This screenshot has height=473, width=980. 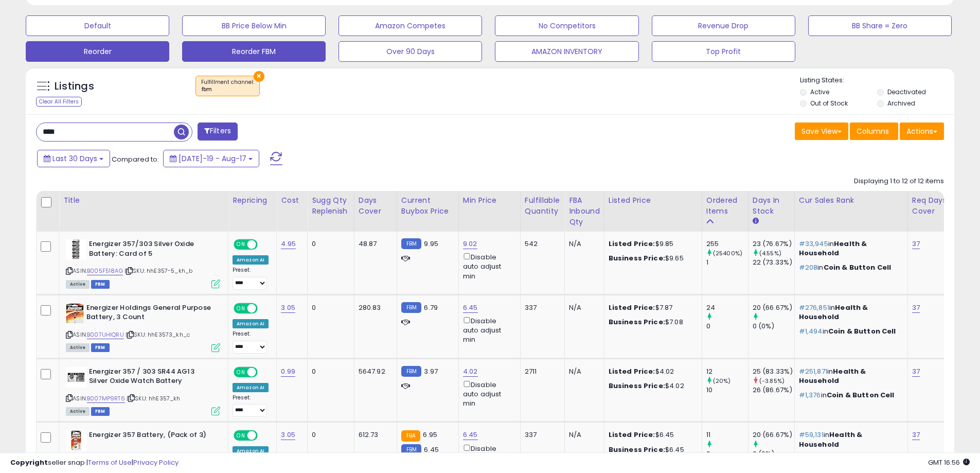 What do you see at coordinates (143, 200) in the screenshot?
I see `div: Title` at bounding box center [143, 200].